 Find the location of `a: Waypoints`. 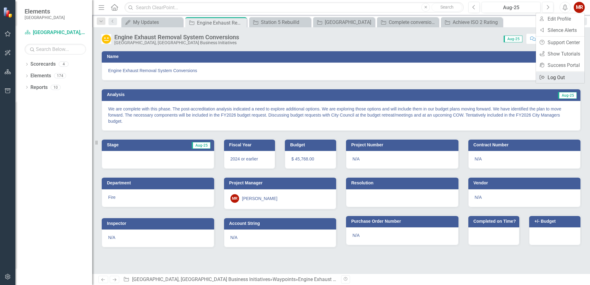

a: Waypoints is located at coordinates (284, 279).